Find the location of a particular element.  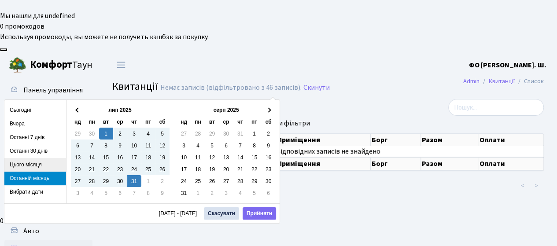

td: 11 is located at coordinates (148, 145).